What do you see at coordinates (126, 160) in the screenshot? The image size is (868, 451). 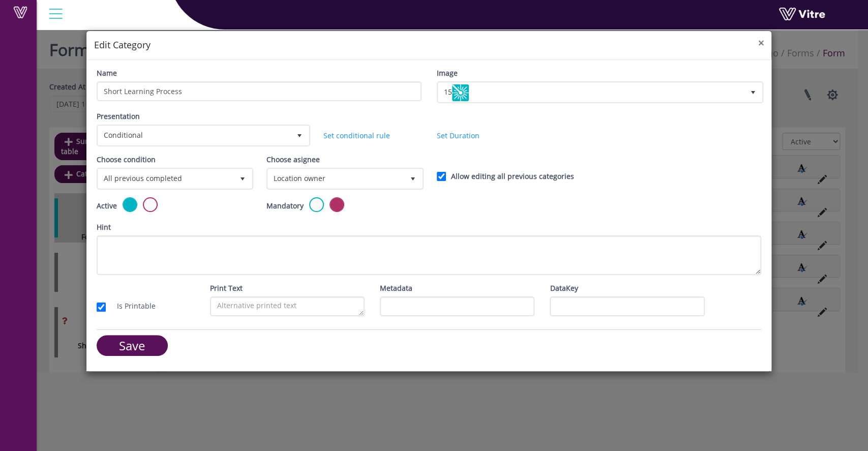 I see `label: Choose condition` at bounding box center [126, 160].